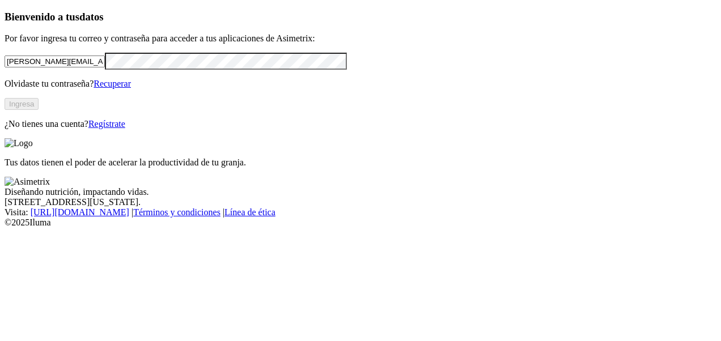 The height and width of the screenshot is (341, 721). What do you see at coordinates (360, 223) in the screenshot?
I see `div: © 2025 Iluma` at bounding box center [360, 223].